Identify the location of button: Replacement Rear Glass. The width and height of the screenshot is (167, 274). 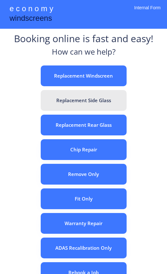
(84, 125).